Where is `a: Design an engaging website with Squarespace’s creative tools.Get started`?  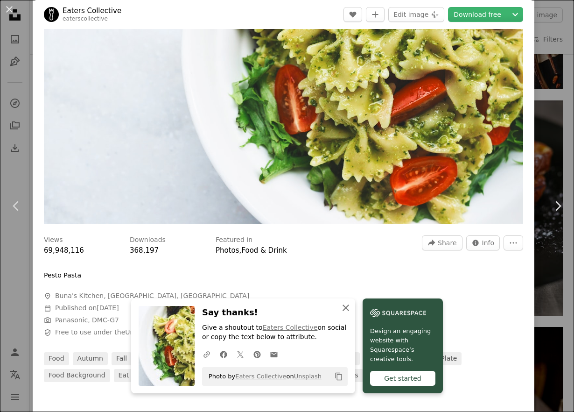 a: Design an engaging website with Squarespace’s creative tools.Get started is located at coordinates (403, 345).